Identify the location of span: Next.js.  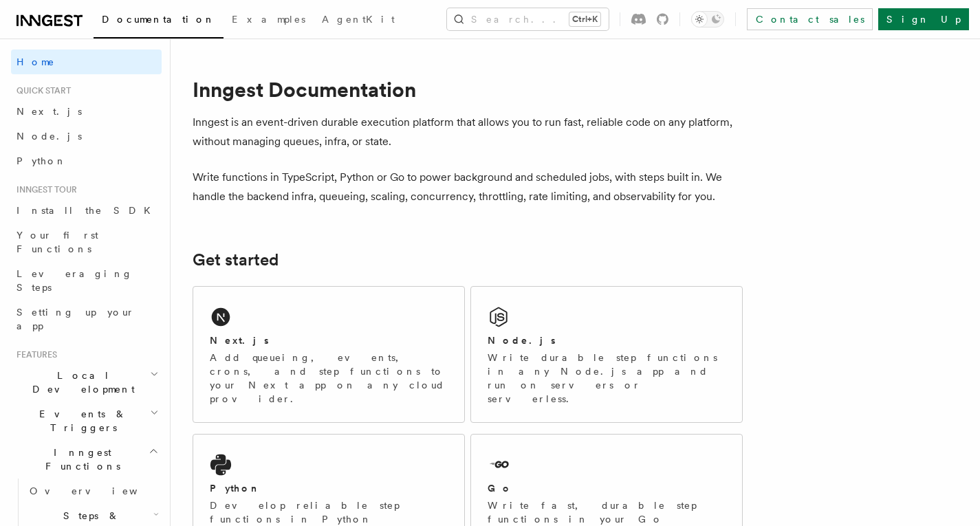
(49, 111).